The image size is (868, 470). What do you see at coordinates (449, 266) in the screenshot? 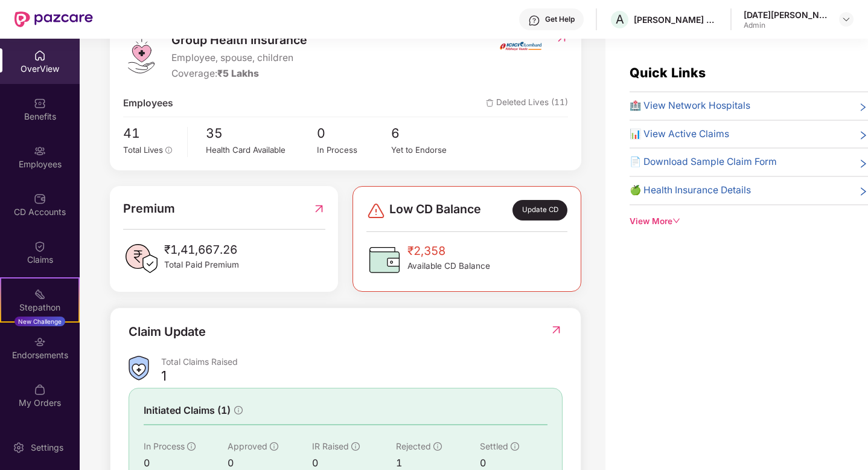
I see `span: Available CD Balance` at bounding box center [449, 266].